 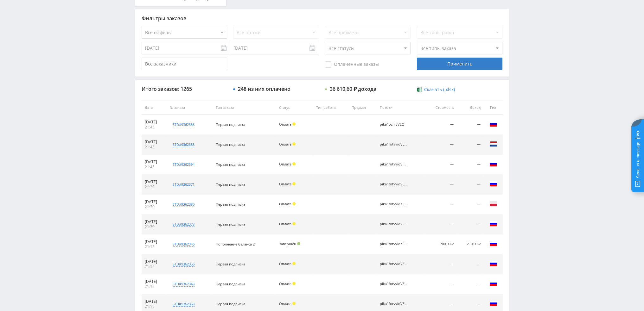 I want to click on span: Оплаченные заказы, so click(x=352, y=64).